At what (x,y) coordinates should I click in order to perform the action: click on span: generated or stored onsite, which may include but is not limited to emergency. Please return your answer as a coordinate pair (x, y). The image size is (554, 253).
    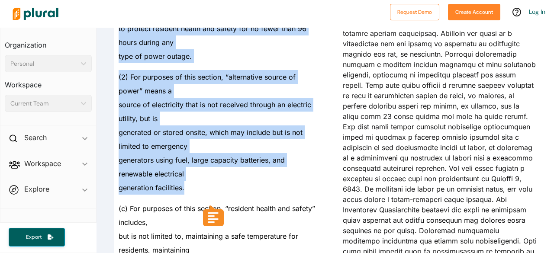
    Looking at the image, I should click on (210, 139).